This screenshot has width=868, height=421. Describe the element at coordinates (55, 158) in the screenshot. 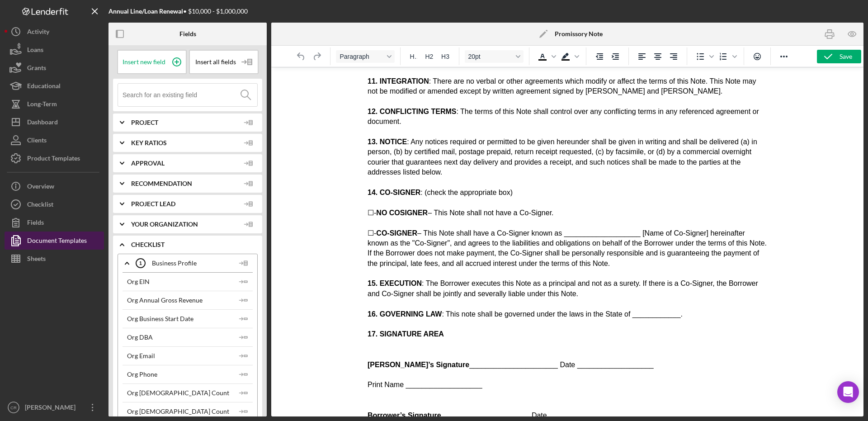

I see `button: Product Templates` at that location.